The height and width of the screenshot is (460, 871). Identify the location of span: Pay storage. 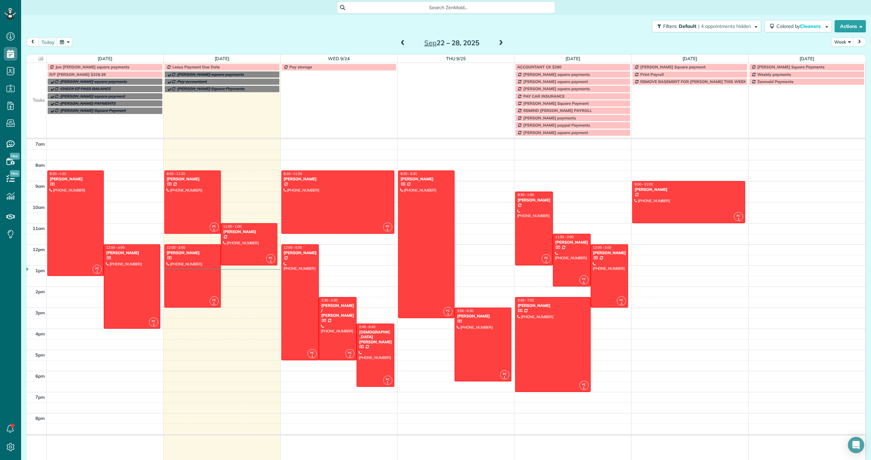
(301, 67).